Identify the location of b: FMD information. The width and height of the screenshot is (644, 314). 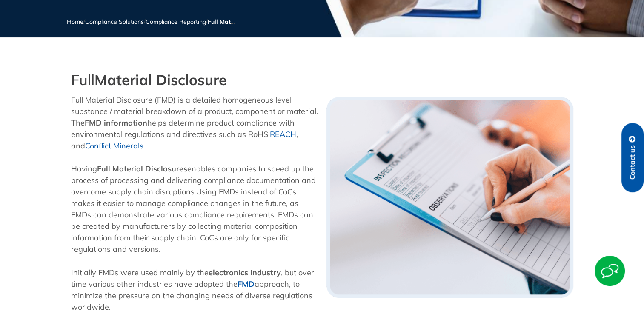
(116, 122).